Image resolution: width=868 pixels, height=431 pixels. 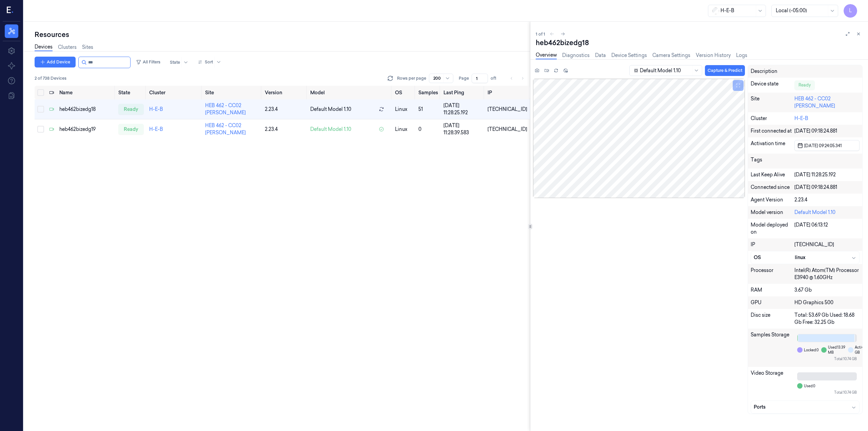 I want to click on div: IP, so click(x=773, y=244).